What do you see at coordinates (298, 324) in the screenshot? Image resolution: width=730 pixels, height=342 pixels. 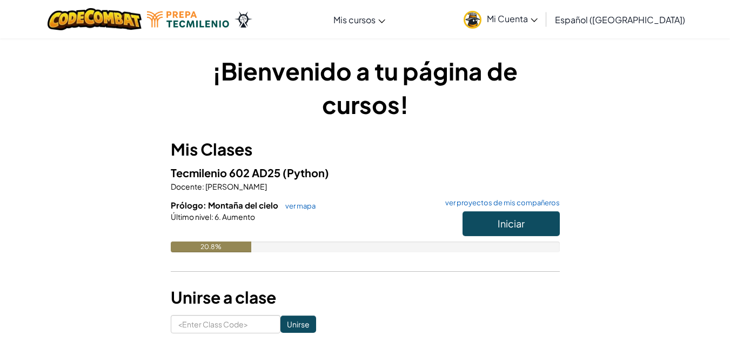 I see `input: Unirse` at bounding box center [298, 324].